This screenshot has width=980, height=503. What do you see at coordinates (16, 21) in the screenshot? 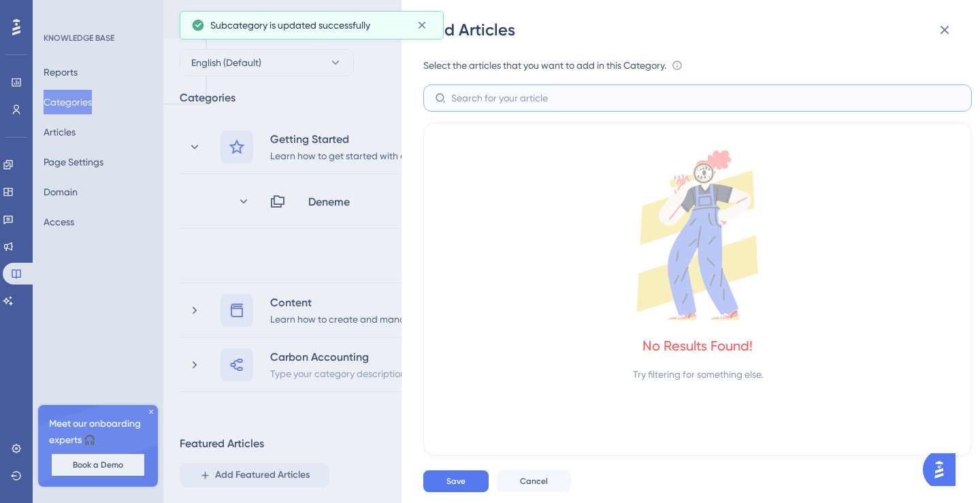
I see `img: launcher-image-alternative-text` at bounding box center [16, 21].